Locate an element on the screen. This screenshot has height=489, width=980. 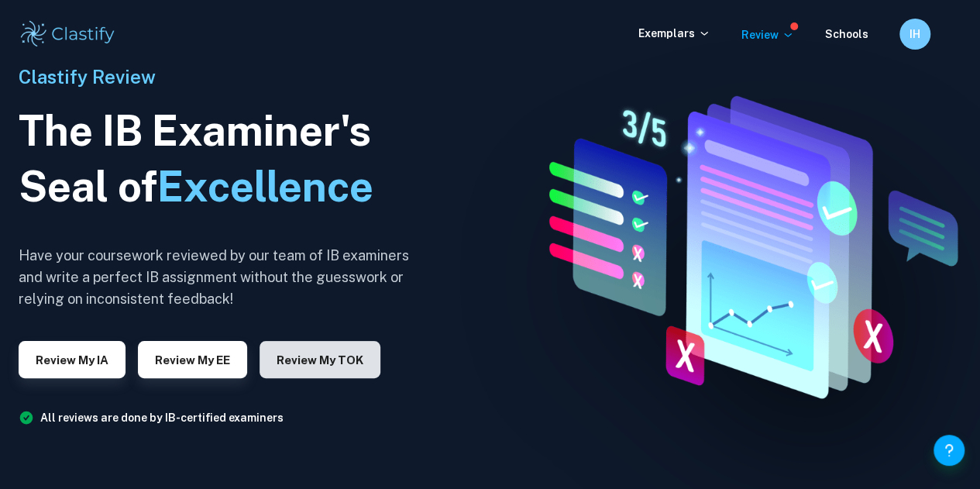
p: Exemplars is located at coordinates (674, 33).